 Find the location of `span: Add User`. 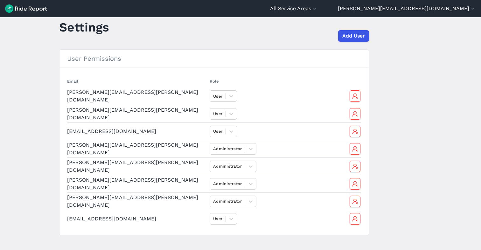

span: Add User is located at coordinates (354, 36).